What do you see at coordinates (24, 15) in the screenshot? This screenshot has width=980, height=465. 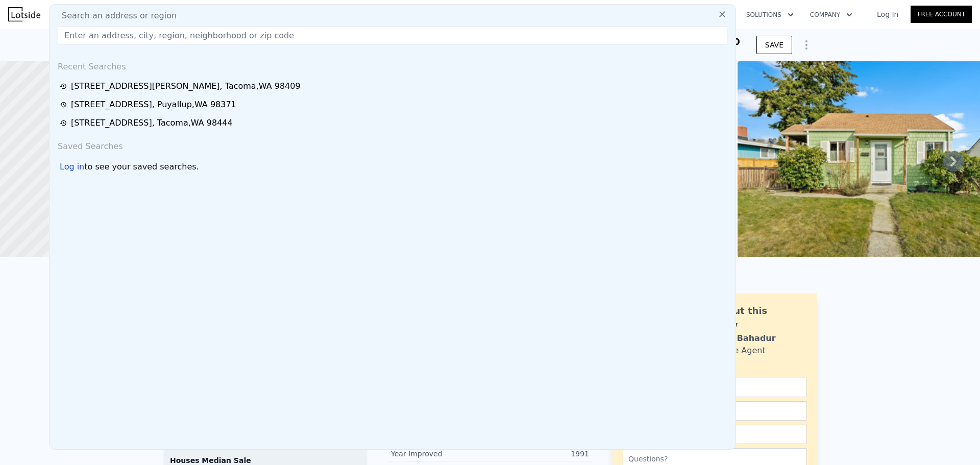 I see `img: Lotside` at bounding box center [24, 15].